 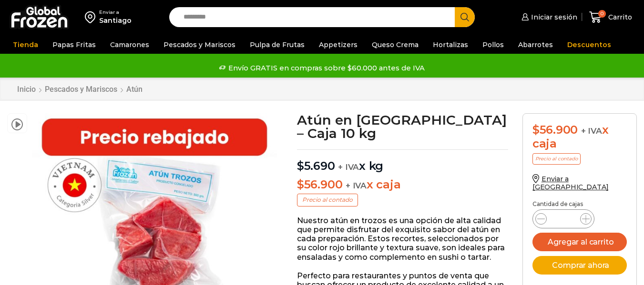 What do you see at coordinates (535, 45) in the screenshot?
I see `a: Abarrotes` at bounding box center [535, 45].